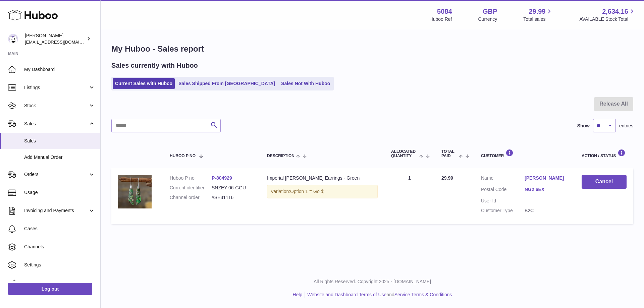 This screenshot has width=644, height=308. What do you see at coordinates (441, 19) in the screenshot?
I see `div: Huboo Ref` at bounding box center [441, 19].